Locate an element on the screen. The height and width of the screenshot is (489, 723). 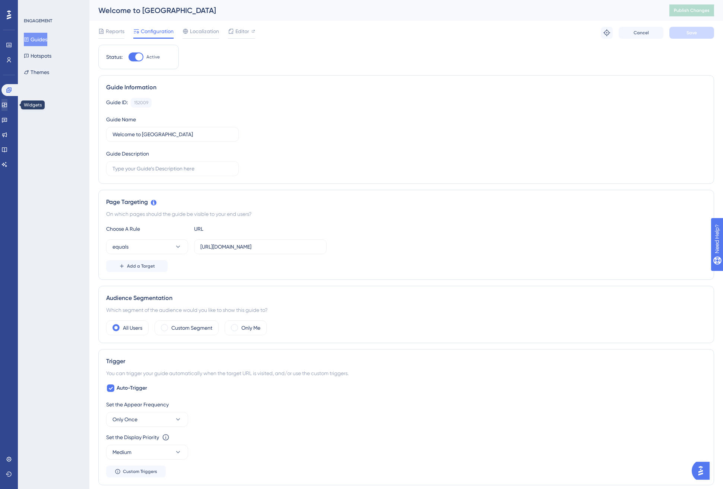
div: ENGAGEMENT is located at coordinates (38, 21).